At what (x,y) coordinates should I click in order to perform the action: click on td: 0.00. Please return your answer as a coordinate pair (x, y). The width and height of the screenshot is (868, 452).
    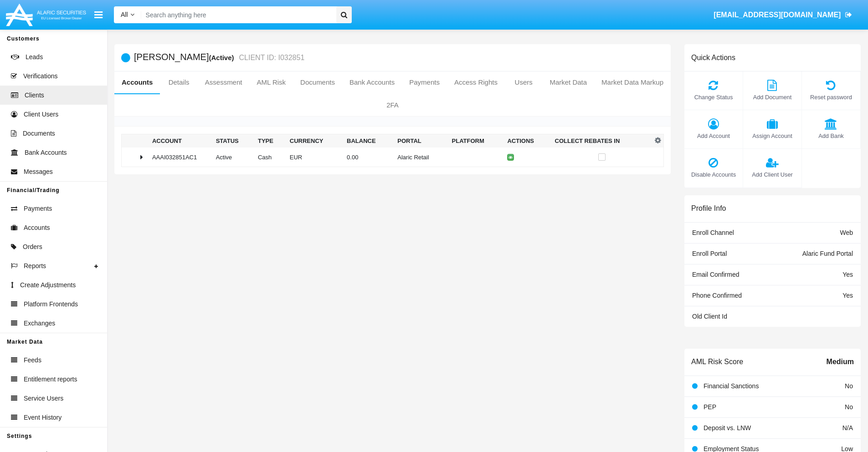
    Looking at the image, I should click on (368, 157).